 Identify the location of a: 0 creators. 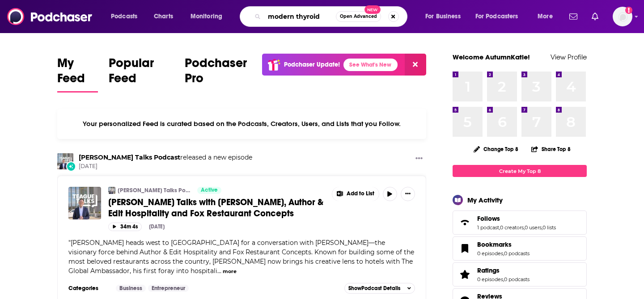
(511, 227).